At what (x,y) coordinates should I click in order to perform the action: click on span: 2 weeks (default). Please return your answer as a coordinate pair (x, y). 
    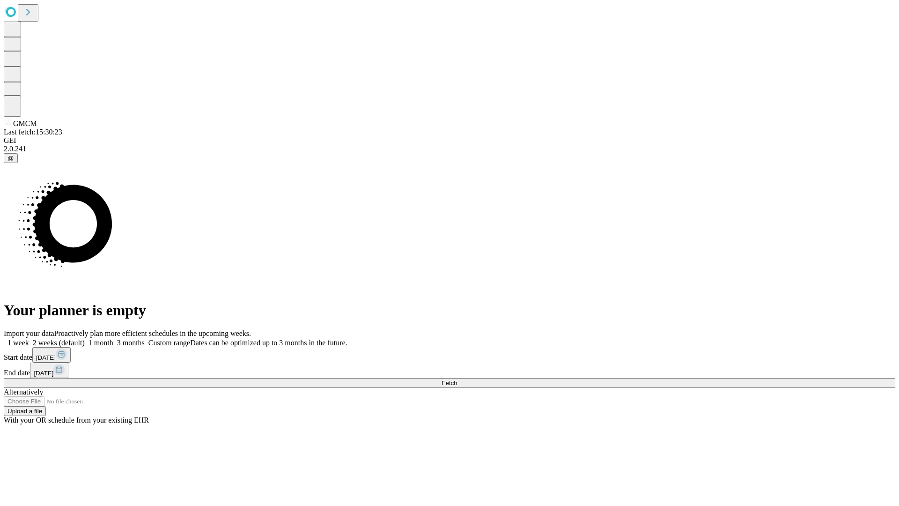
    Looking at the image, I should click on (59, 342).